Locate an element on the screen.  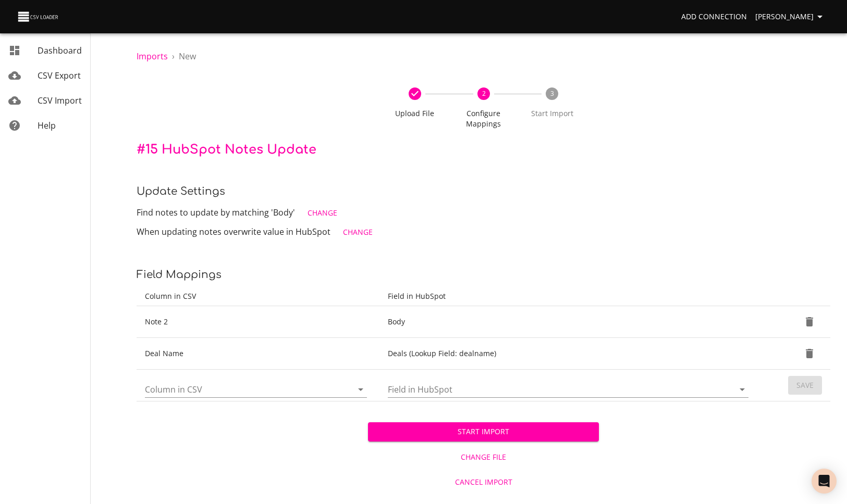
span: When updating notes overwrite value in HubSpot is located at coordinates (233, 231).